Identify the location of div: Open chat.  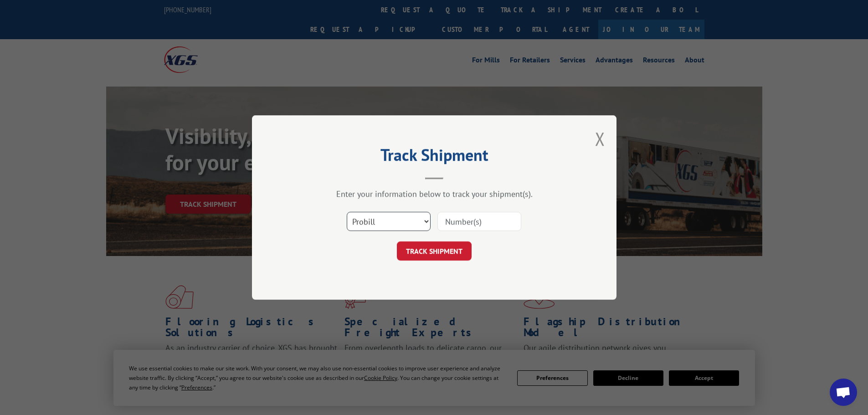
(843, 392).